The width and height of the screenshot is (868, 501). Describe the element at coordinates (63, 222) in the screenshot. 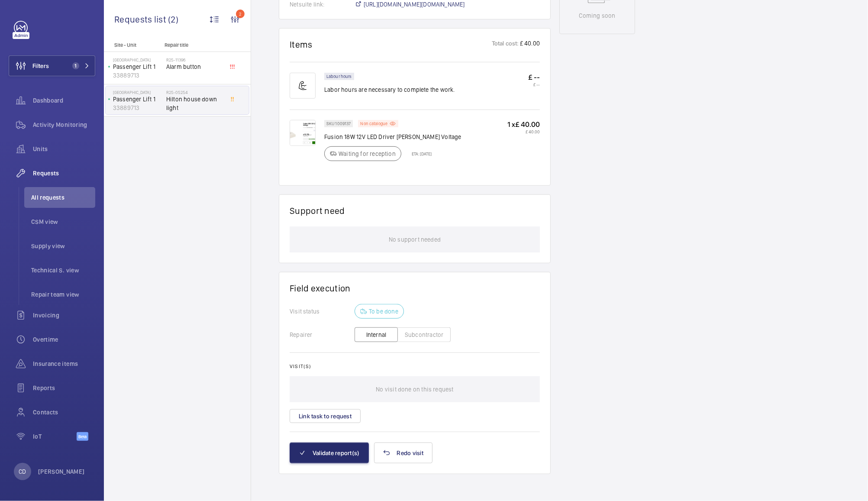

I see `span: CSM view` at that location.